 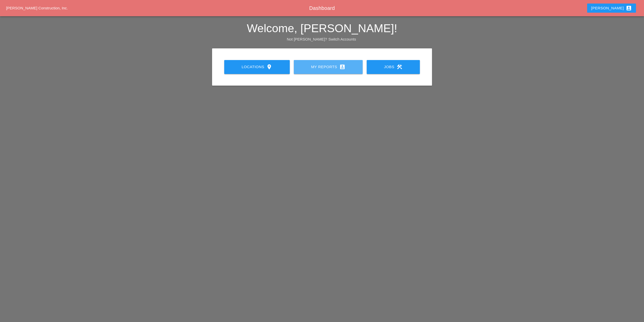 What do you see at coordinates (393, 67) in the screenshot?
I see `a: Jobs` at bounding box center [393, 67].